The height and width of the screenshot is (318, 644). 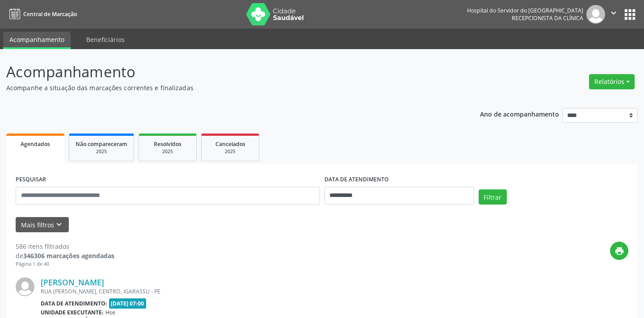 What do you see at coordinates (227, 87) in the screenshot?
I see `p: Acompanhe a situação das marcações correntes e finalizadas` at bounding box center [227, 87].